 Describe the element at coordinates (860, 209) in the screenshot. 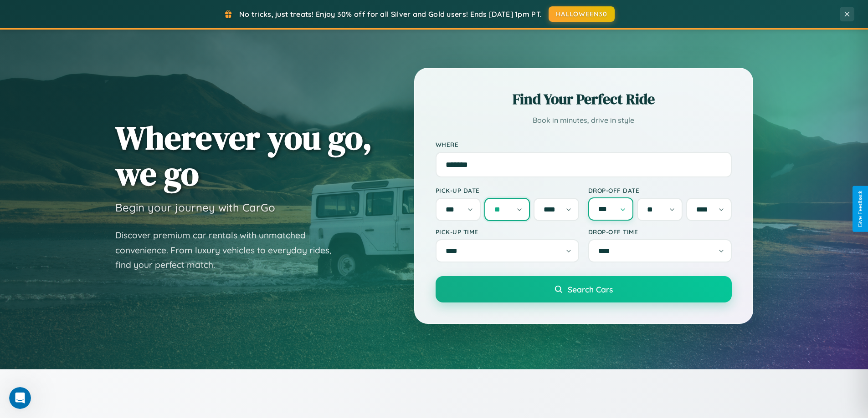

I see `div: Give Feedback` at that location.